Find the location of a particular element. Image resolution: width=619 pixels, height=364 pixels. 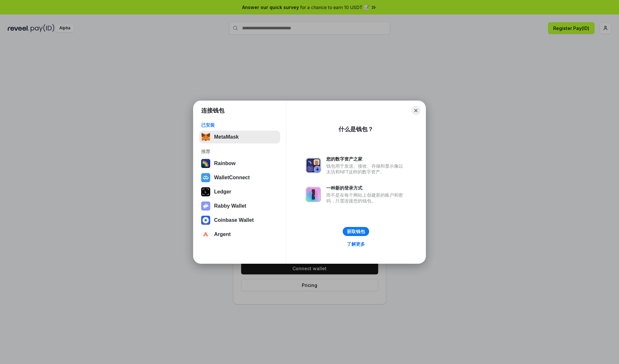

div: Rainbow is located at coordinates (225, 164).